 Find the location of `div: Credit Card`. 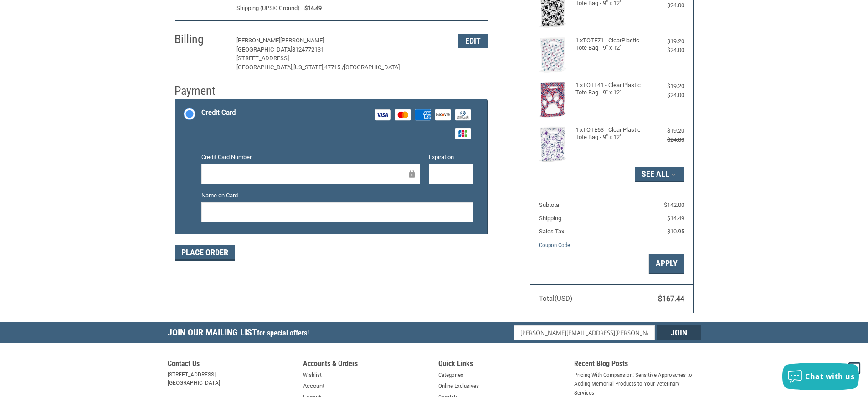

div: Credit Card is located at coordinates (218, 112).